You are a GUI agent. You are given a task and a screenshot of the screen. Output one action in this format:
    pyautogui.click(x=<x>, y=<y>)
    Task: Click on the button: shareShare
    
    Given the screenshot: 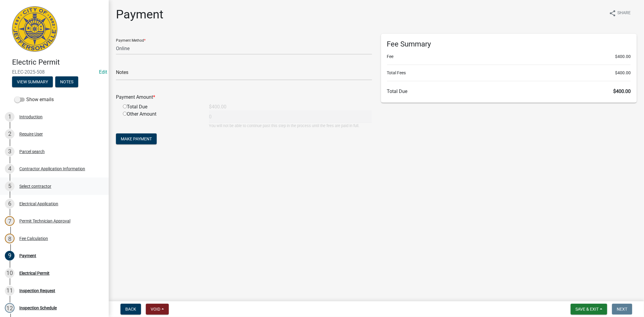 What is the action you would take?
    pyautogui.click(x=620, y=13)
    